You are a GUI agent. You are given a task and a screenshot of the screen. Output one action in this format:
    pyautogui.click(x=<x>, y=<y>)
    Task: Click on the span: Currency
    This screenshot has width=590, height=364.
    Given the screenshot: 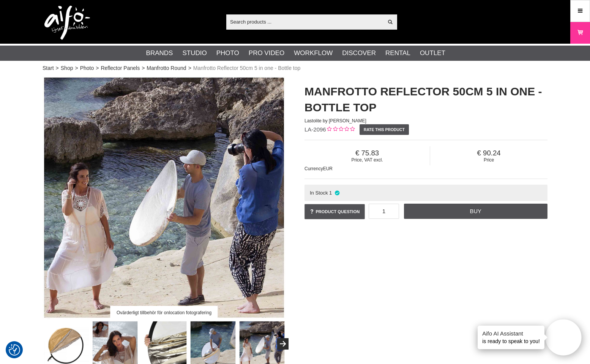 What is the action you would take?
    pyautogui.click(x=314, y=168)
    